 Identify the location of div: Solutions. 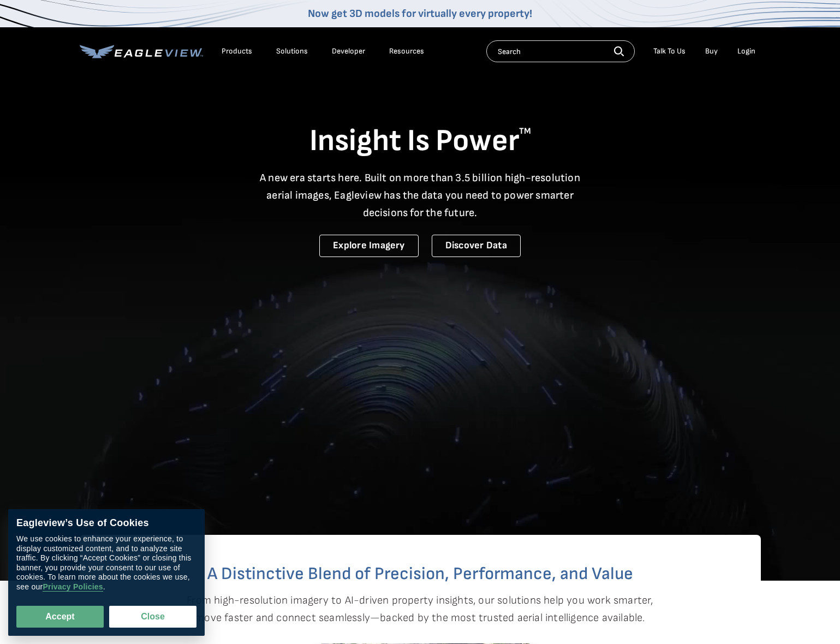
(292, 51).